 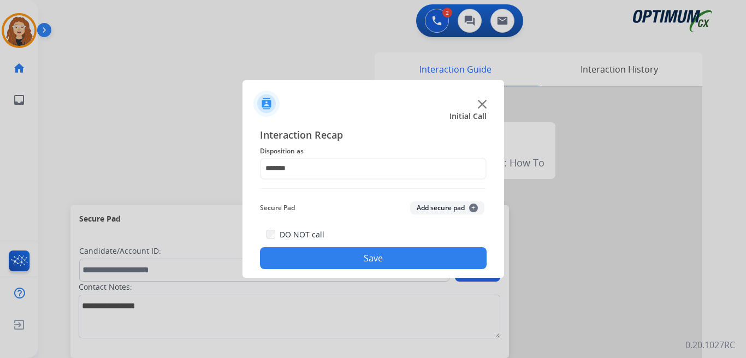 I want to click on img: contactIcon, so click(x=267, y=104).